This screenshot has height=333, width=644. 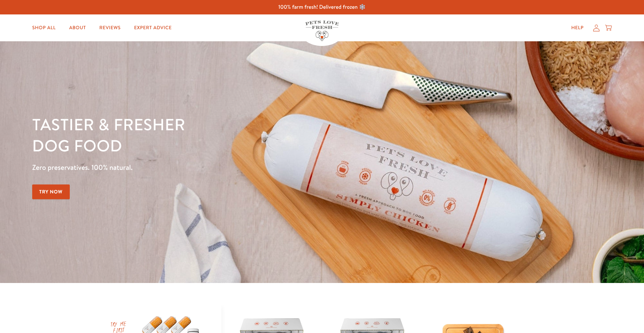 I want to click on a: Expert Advice, so click(x=153, y=27).